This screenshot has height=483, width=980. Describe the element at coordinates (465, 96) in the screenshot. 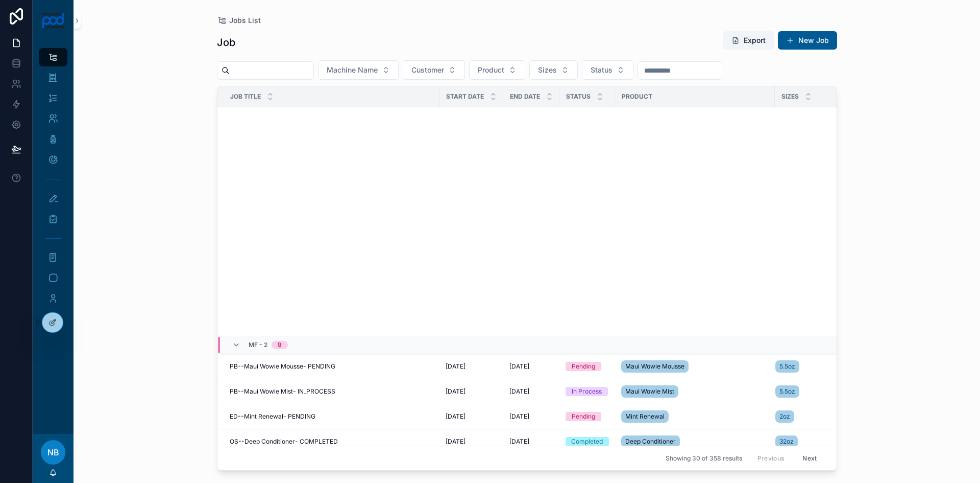

I see `span: Start Date` at that location.